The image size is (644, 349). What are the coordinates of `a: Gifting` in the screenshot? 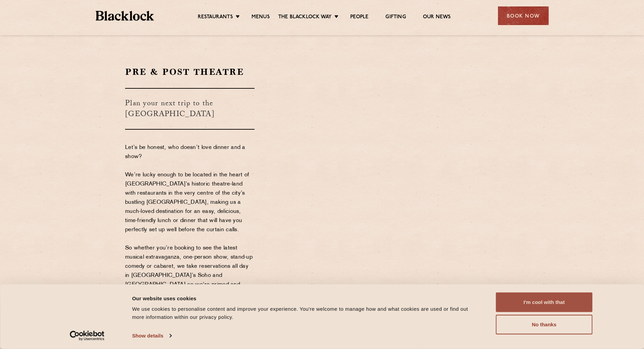 It's located at (396, 18).